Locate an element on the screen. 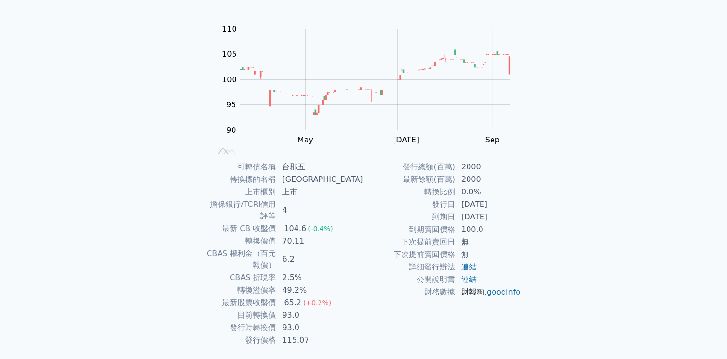 The image size is (727, 359). td: 擔保銀行/TCRI信用評等 is located at coordinates (241, 210).